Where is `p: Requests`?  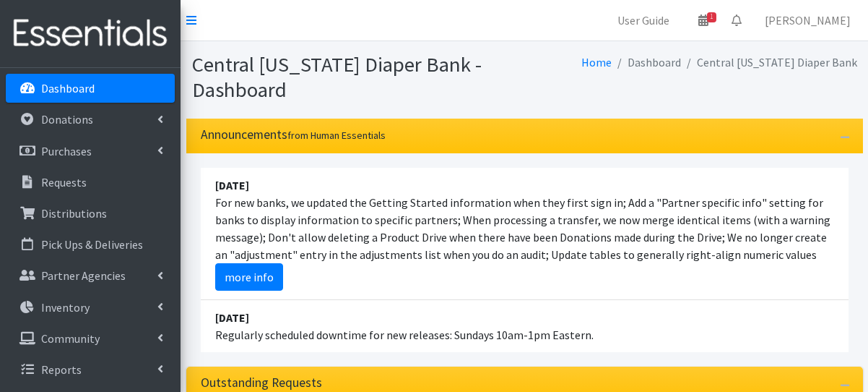
p: Requests is located at coordinates (64, 183).